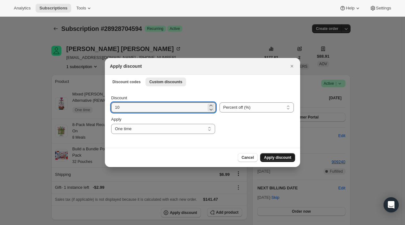 The image size is (405, 225). I want to click on div: Open Intercom Messenger, so click(391, 205).